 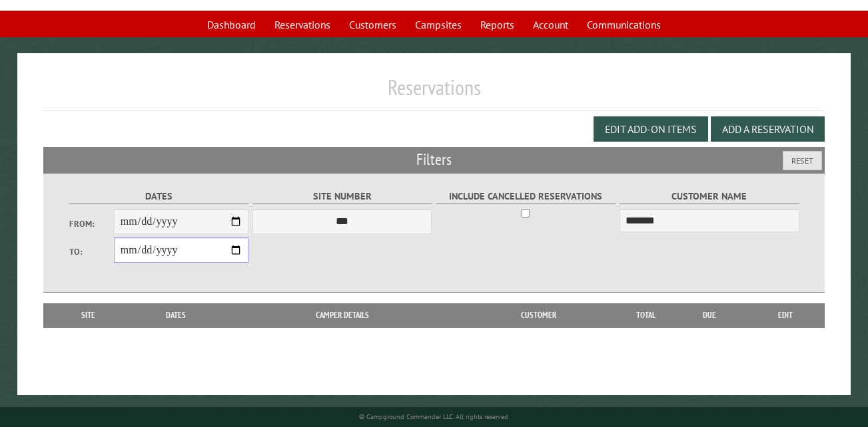 I want to click on label: Include Cancelled Reservations, so click(x=526, y=197).